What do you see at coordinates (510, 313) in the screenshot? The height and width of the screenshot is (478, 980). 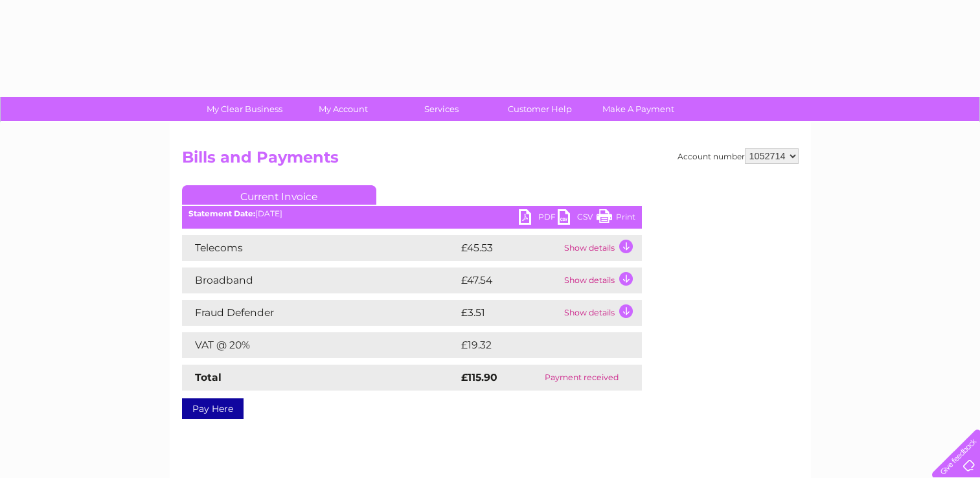 I see `td: £3.51` at bounding box center [510, 313].